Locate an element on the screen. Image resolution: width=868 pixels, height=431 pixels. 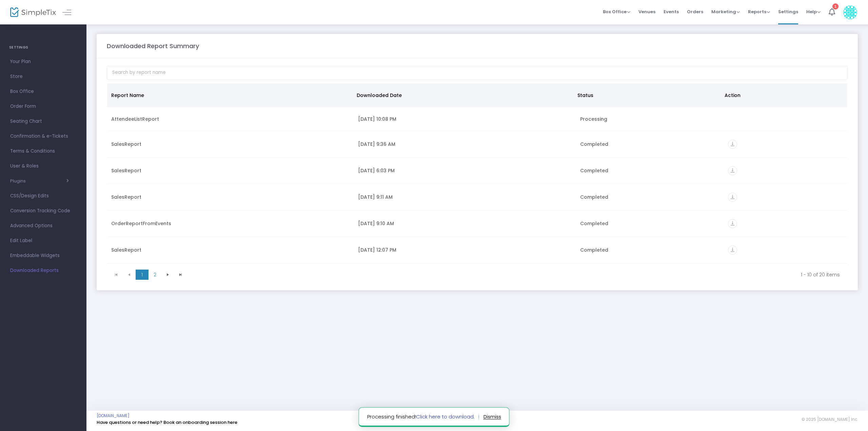
span: Page 1 is located at coordinates (142, 275).